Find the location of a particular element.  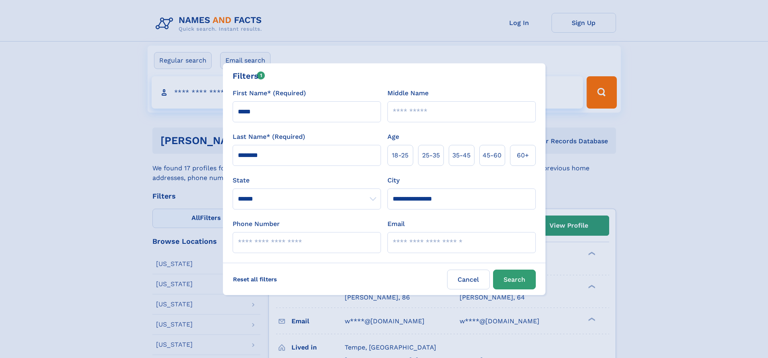

label: Reset all filters is located at coordinates (255, 279).